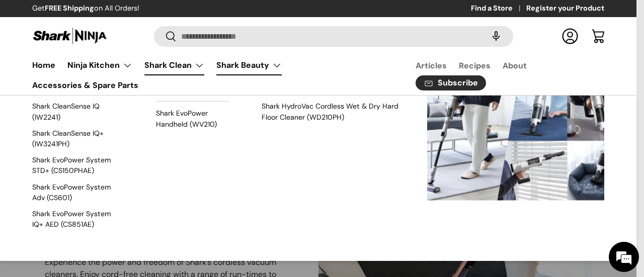 This screenshot has width=644, height=277. I want to click on a: Accessories & Spare Parts, so click(85, 85).